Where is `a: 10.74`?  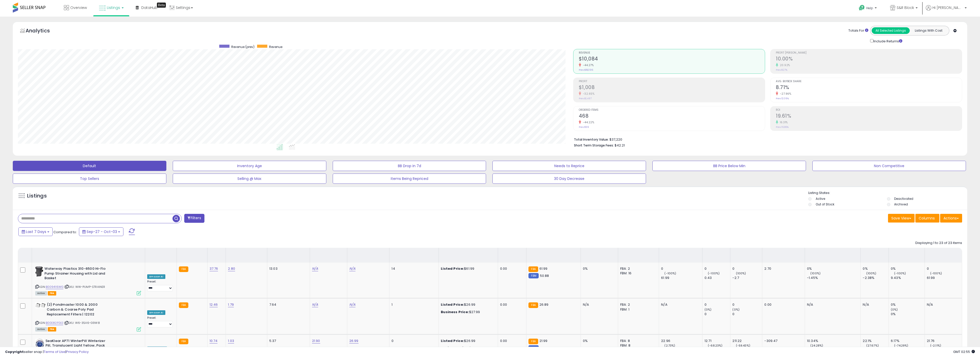 a: 10.74 is located at coordinates (213, 341).